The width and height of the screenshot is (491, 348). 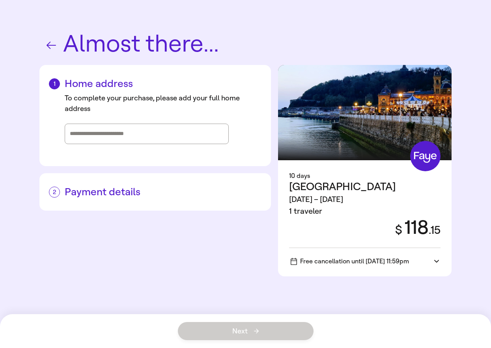 I want to click on span: Next, so click(x=245, y=332).